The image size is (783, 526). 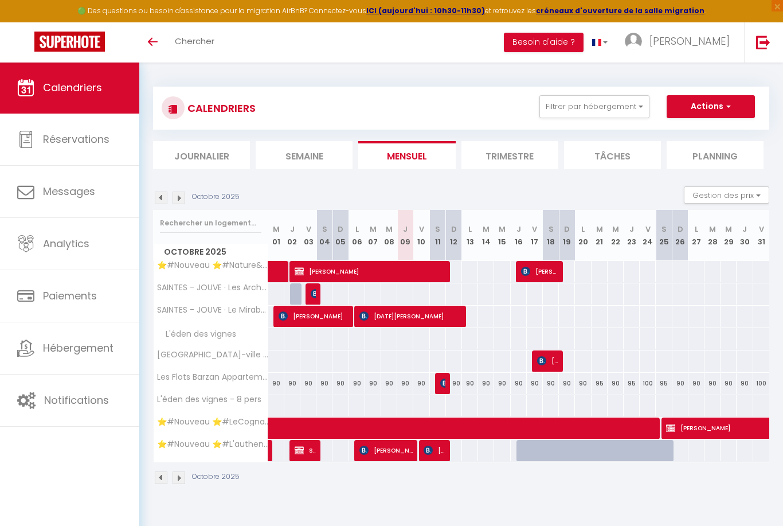 I want to click on th: 20, so click(x=583, y=235).